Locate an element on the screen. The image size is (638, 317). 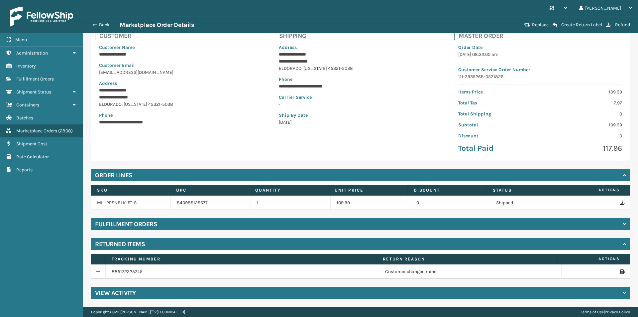
i: Refund is located at coordinates (608, 25).